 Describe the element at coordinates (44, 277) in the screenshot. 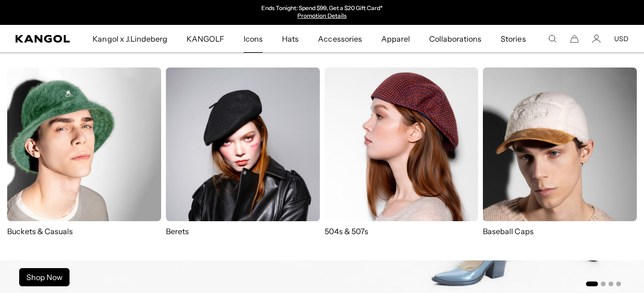

I see `a: Shop Now` at that location.